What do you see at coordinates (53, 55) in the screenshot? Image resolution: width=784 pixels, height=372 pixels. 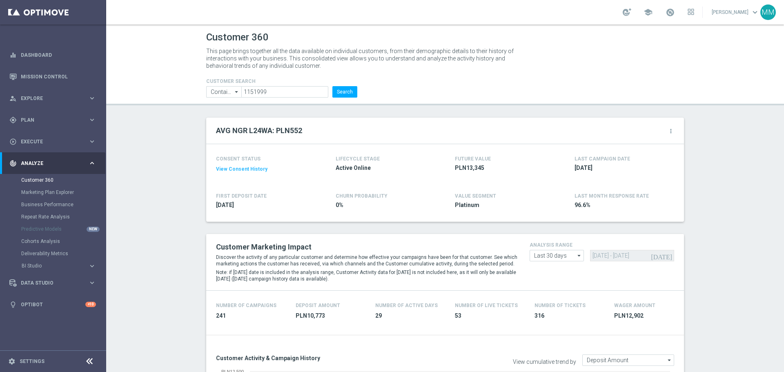 I see `button: equalizer Dashboard` at bounding box center [53, 55].